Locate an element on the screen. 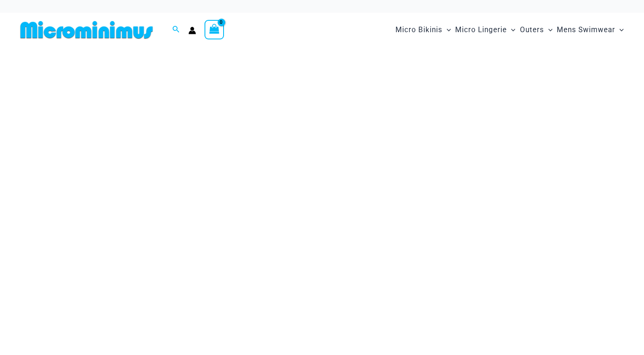 The height and width of the screenshot is (355, 644). span: Micro Lingerie is located at coordinates (481, 30).